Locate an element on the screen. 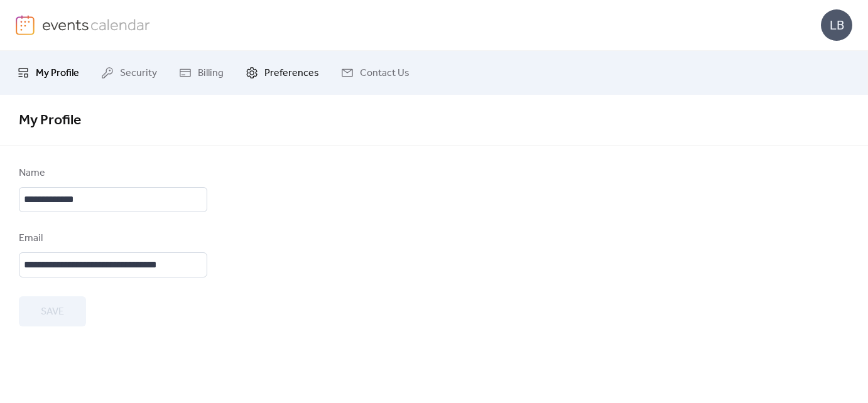 The image size is (868, 403). div: Name is located at coordinates (112, 173).